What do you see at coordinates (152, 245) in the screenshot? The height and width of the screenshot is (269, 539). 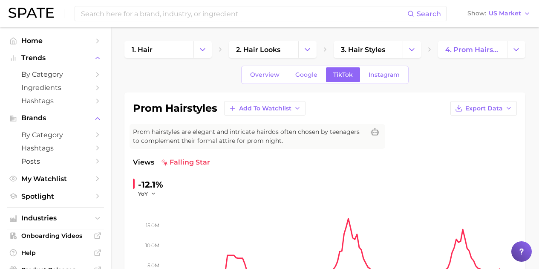 I see `tspan: 10.0m` at bounding box center [152, 245].